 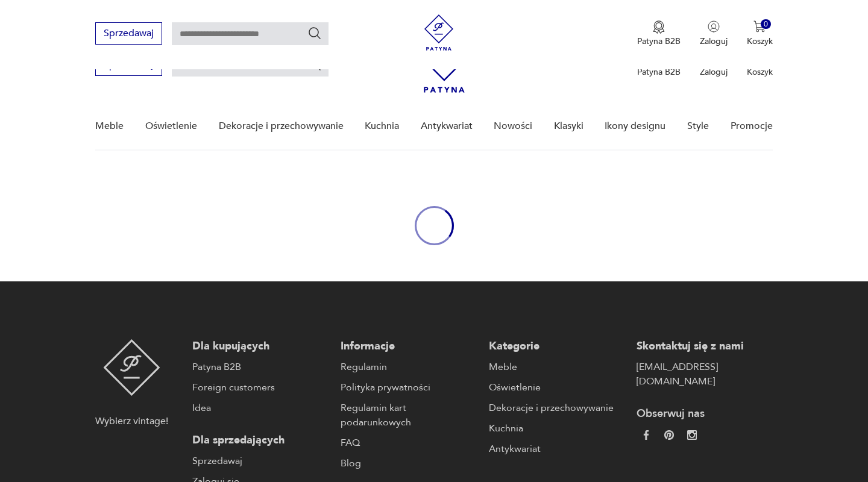 I want to click on a: Klasyki, so click(x=568, y=126).